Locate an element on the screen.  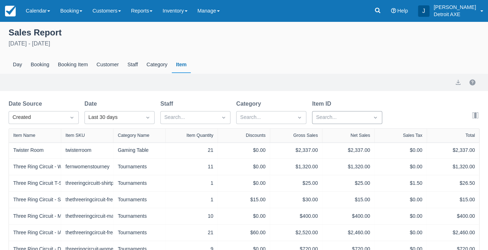
a: Three Ring Circuit T-Shirt Pre-Order is located at coordinates (53, 183).